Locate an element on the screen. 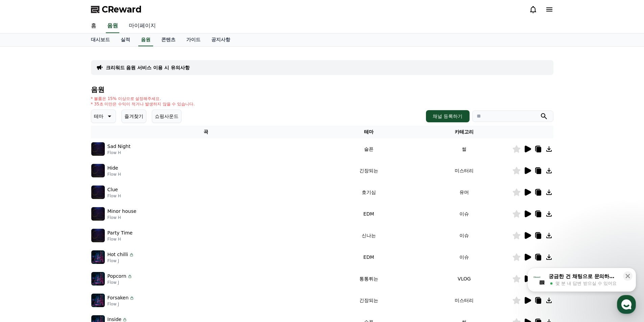 This screenshot has height=322, width=644. p: * 35초 미만은 수익이 적거나 발생하지 않을 수 있습니다. is located at coordinates (143, 104).